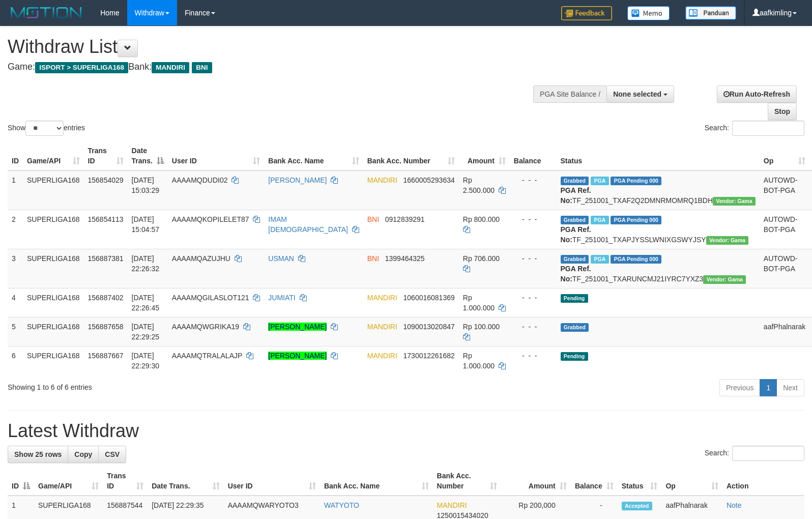  What do you see at coordinates (81, 68) in the screenshot?
I see `span: ISPORT > SUPERLIGA168` at bounding box center [81, 68].